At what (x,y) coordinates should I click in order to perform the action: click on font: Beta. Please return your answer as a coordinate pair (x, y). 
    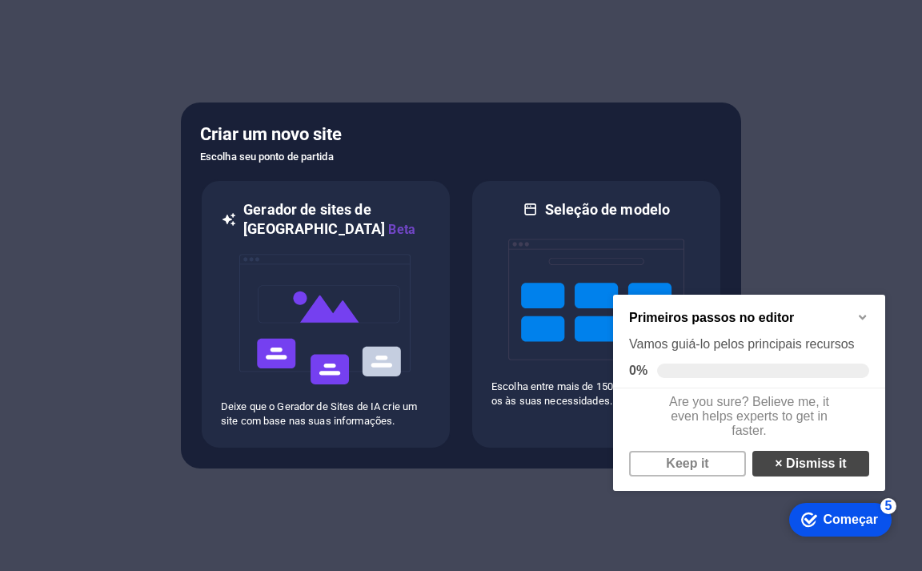
    Looking at the image, I should click on (402, 229).